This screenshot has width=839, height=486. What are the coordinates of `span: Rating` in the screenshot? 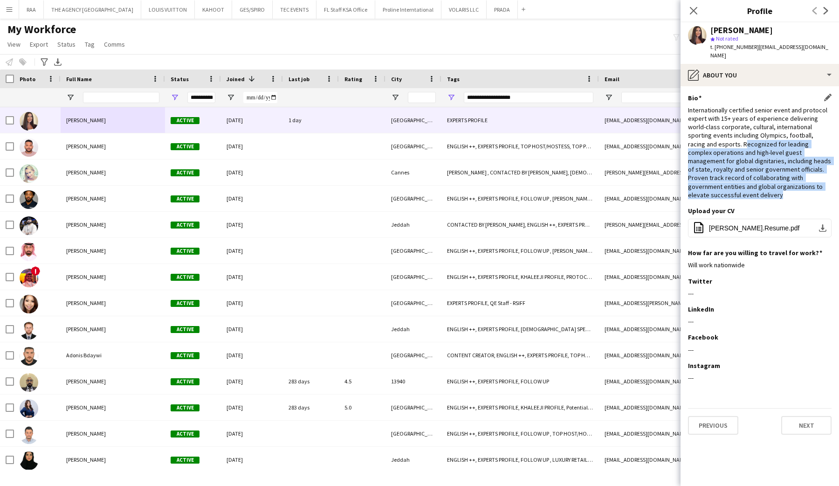 It's located at (353, 79).